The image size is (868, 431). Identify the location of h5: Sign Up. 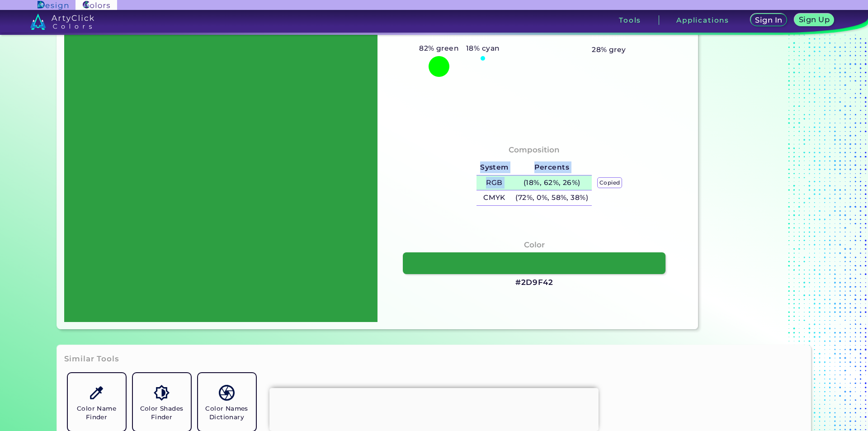
(814, 19).